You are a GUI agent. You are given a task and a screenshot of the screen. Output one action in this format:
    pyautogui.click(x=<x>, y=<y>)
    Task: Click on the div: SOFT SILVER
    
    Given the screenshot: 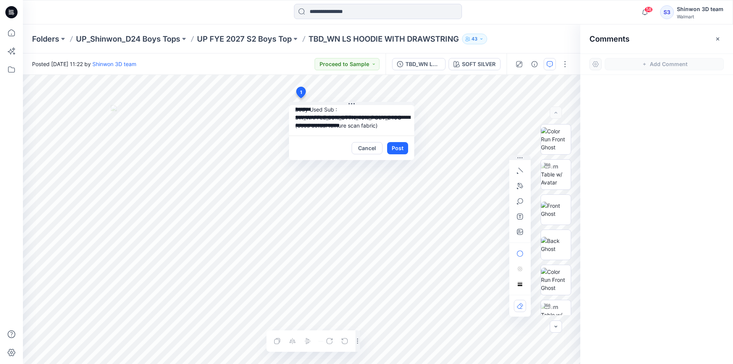 What is the action you would take?
    pyautogui.click(x=479, y=64)
    